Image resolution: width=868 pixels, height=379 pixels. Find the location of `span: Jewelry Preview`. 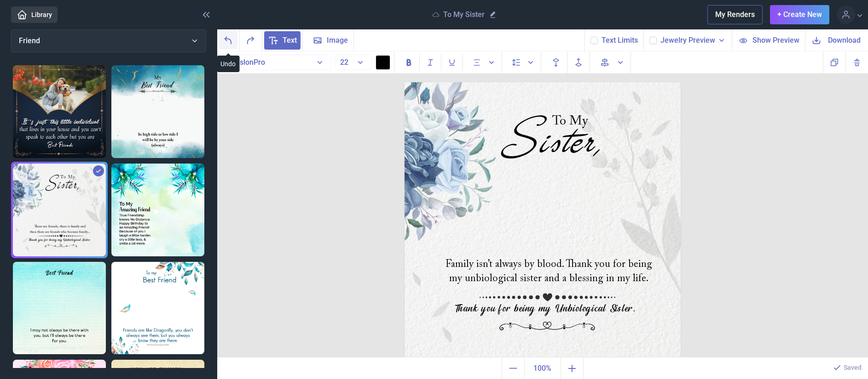

span: Jewelry Preview is located at coordinates (687, 40).